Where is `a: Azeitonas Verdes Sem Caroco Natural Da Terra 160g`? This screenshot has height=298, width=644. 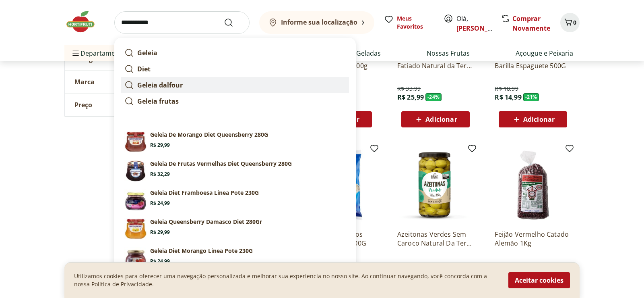 a: Azeitonas Verdes Sem Caroco Natural Da Terra 160g is located at coordinates (435, 238).